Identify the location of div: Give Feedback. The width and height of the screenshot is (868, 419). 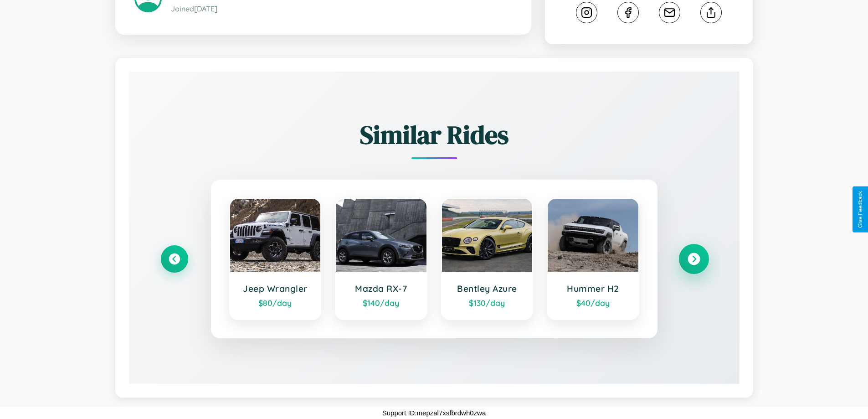
(860, 210).